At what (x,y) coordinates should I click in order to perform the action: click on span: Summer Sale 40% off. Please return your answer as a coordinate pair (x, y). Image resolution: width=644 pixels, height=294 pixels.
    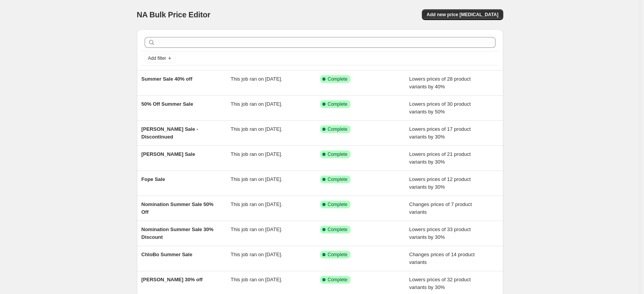
    Looking at the image, I should click on (167, 78).